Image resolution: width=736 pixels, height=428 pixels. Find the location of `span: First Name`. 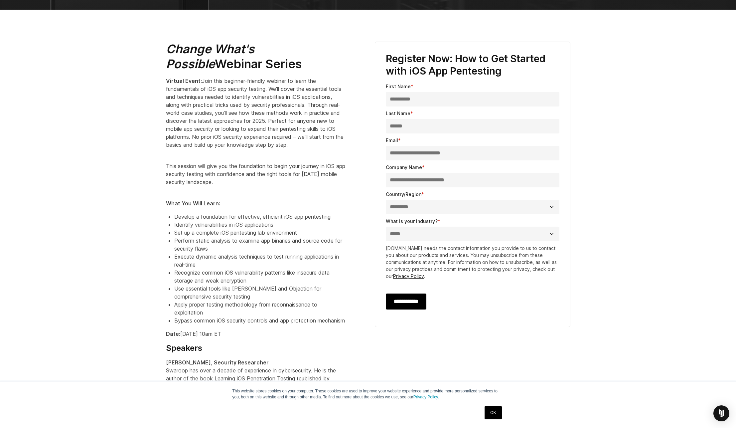

span: First Name is located at coordinates (398, 86).